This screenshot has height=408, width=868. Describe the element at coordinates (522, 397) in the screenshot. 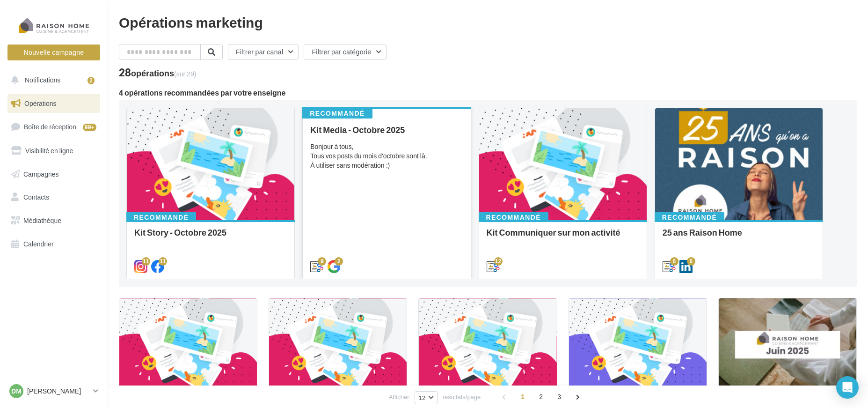

I see `span: 1` at that location.